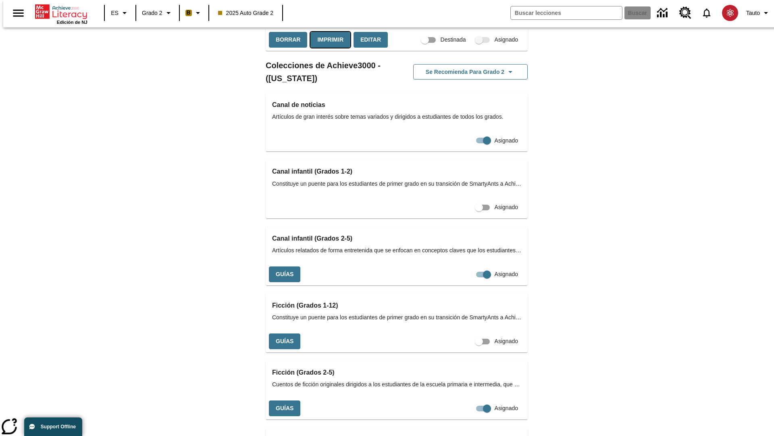 Image resolution: width=774 pixels, height=436 pixels. I want to click on span: 2025 Auto Grade 2, so click(246, 13).